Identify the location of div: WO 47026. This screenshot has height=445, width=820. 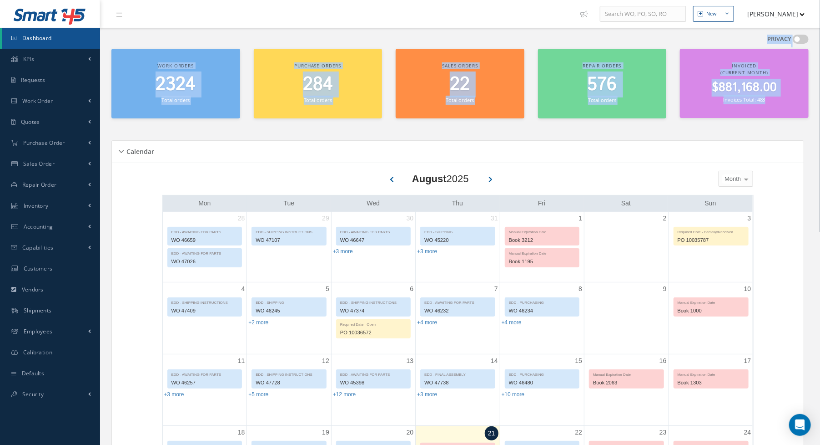
(205, 261).